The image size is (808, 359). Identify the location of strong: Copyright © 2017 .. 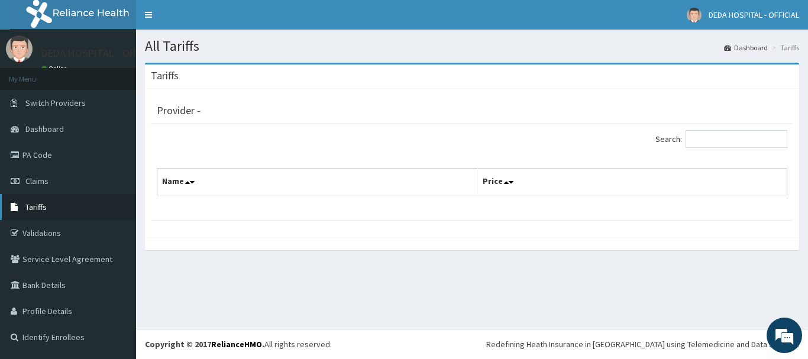
(205, 344).